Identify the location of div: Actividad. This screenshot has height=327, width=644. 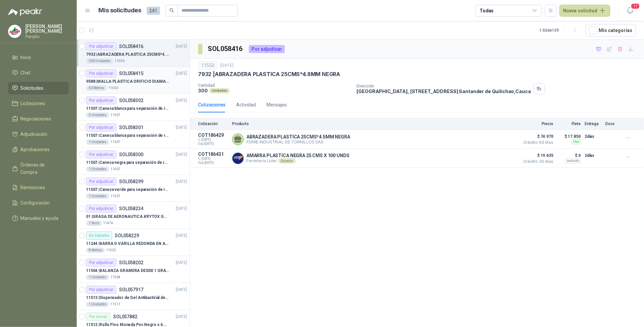
(246, 105).